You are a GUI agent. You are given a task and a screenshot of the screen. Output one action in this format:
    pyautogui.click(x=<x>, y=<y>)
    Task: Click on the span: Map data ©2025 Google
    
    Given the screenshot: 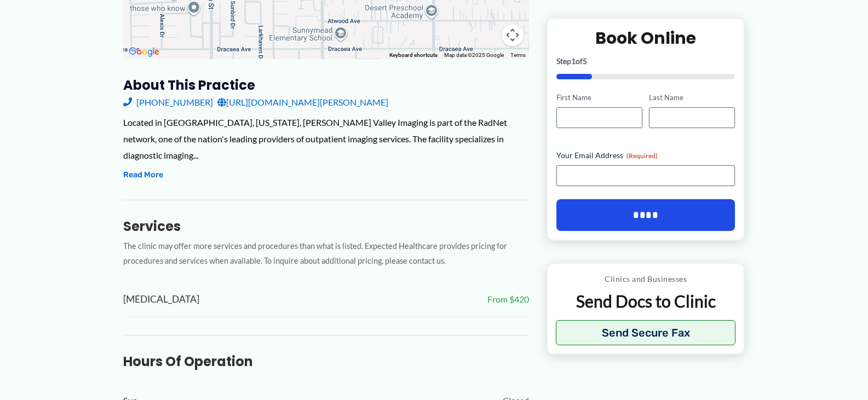 What is the action you would take?
    pyautogui.click(x=474, y=55)
    